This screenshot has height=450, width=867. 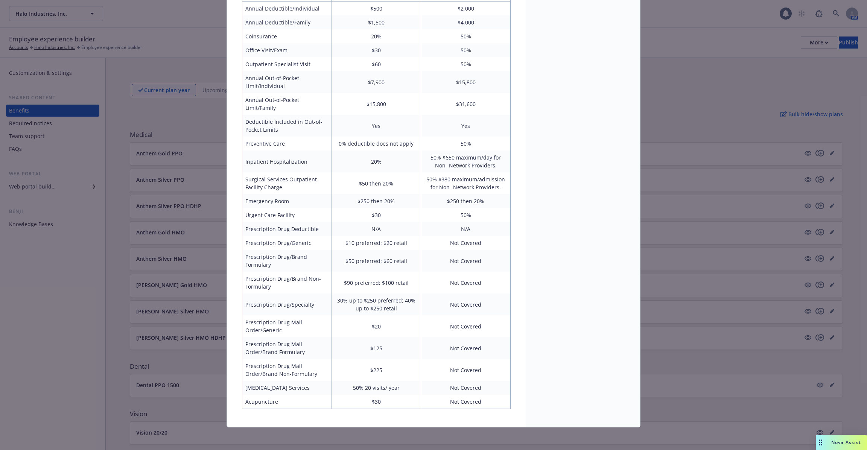 What do you see at coordinates (376, 9) in the screenshot?
I see `td: $500` at bounding box center [376, 9].